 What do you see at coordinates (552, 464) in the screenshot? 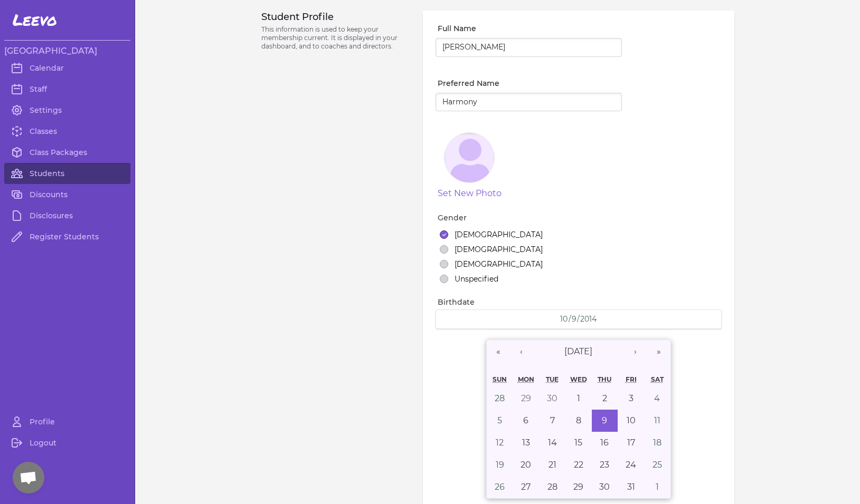
I see `abbr: October 21, 2014` at bounding box center [552, 464].